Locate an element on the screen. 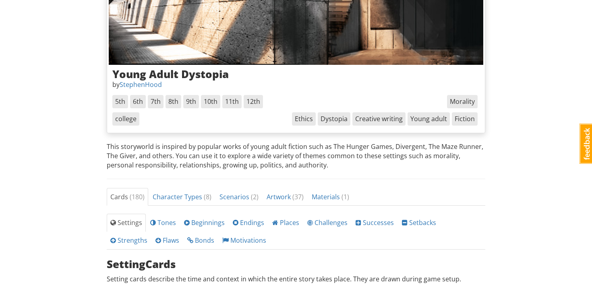 The image size is (592, 287). span: 10th is located at coordinates (211, 102).